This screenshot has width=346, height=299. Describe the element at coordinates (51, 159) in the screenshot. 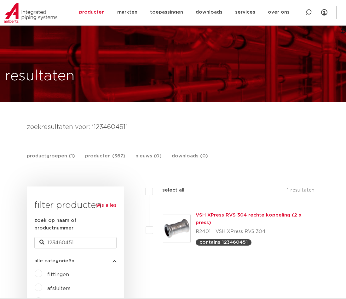

I see `a: productgroepen (1)` at that location.